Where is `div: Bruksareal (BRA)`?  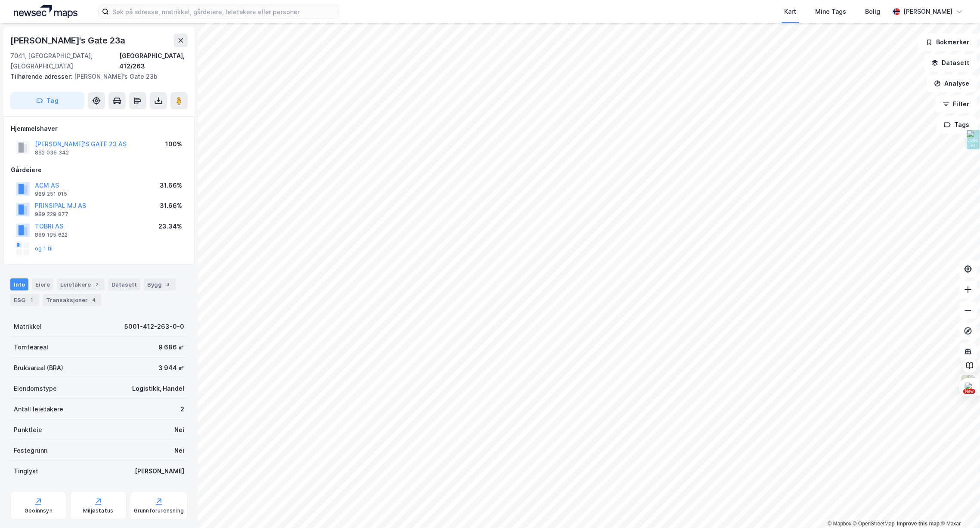 div: Bruksareal (BRA) is located at coordinates (38, 368).